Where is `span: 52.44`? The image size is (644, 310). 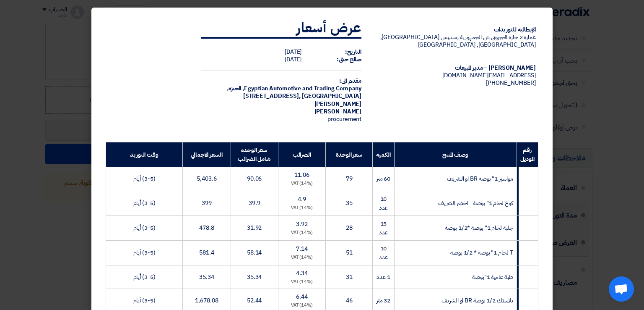
span: 52.44 is located at coordinates (254, 300).